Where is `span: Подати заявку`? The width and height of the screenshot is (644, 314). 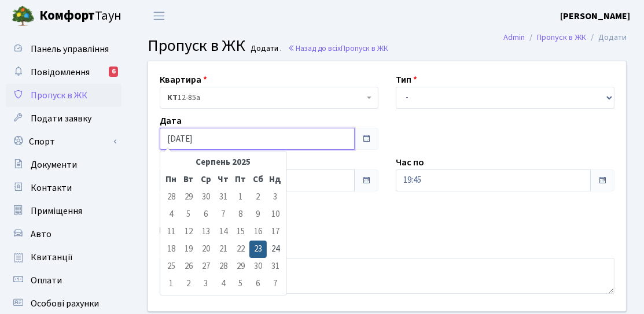 span: Подати заявку is located at coordinates (61, 119).